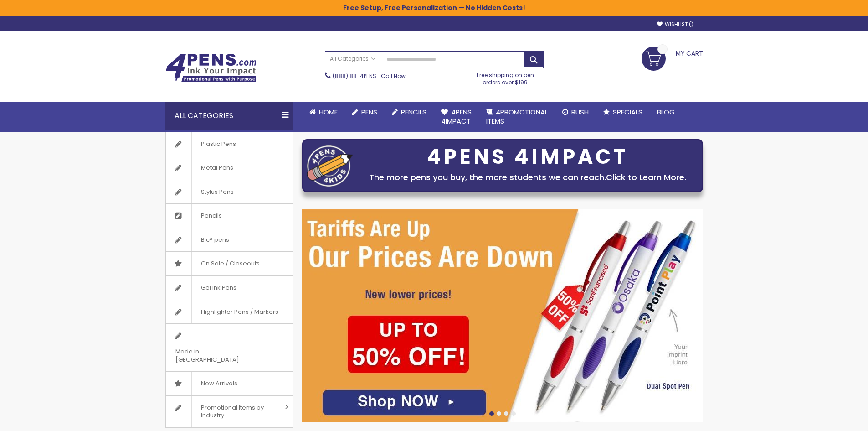  Describe the element at coordinates (230, 411) in the screenshot. I see `a: Promotional Items by Industry` at that location.